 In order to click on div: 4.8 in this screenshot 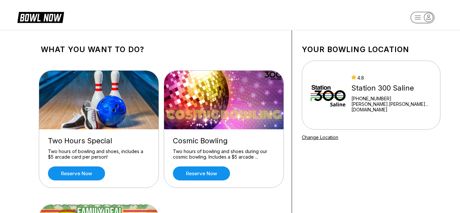, I will do `click(391, 78)`.